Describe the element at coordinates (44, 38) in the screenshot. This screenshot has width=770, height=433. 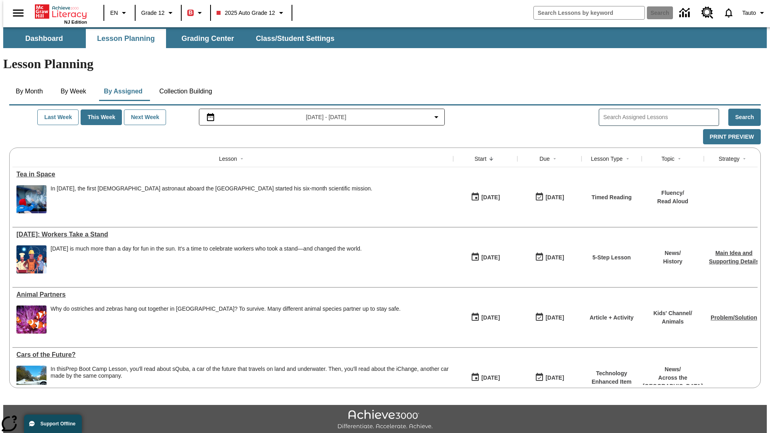
I see `span: Dashboard` at that location.